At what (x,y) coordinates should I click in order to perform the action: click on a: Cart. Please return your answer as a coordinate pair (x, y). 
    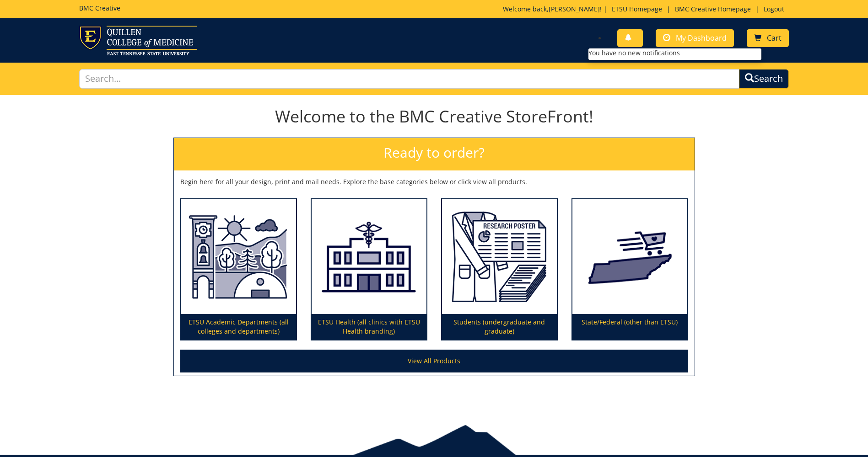
    Looking at the image, I should click on (768, 38).